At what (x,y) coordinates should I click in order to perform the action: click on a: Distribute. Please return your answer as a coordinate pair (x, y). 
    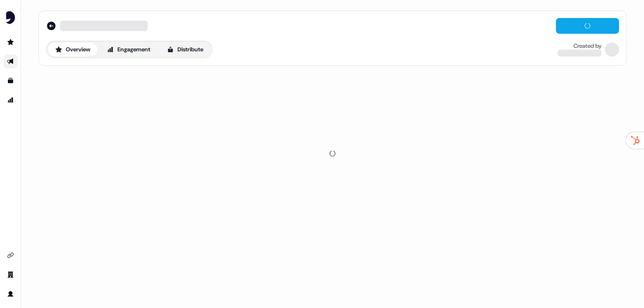
    Looking at the image, I should click on (185, 50).